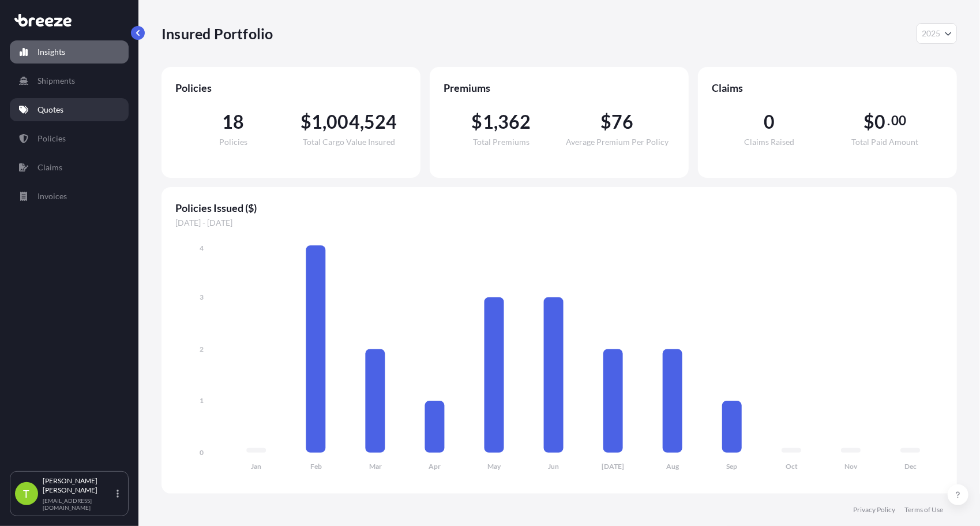 The image size is (980, 526). I want to click on tspan: Feb, so click(316, 466).